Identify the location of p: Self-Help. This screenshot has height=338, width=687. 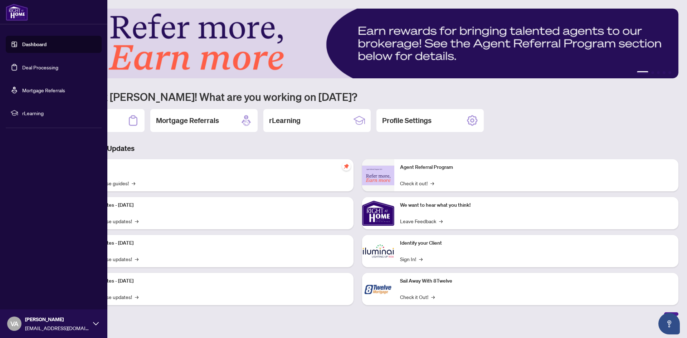
(211, 167).